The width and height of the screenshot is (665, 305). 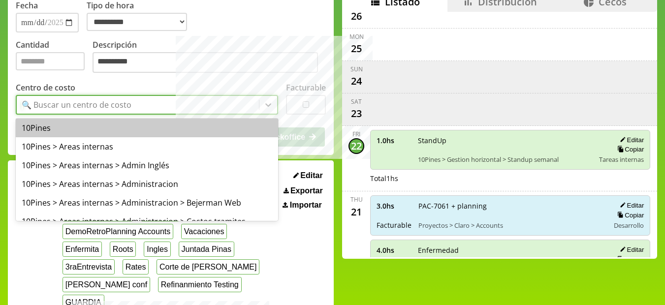 What do you see at coordinates (147, 147) in the screenshot?
I see `div: 10Pines > Areas internas` at bounding box center [147, 147].